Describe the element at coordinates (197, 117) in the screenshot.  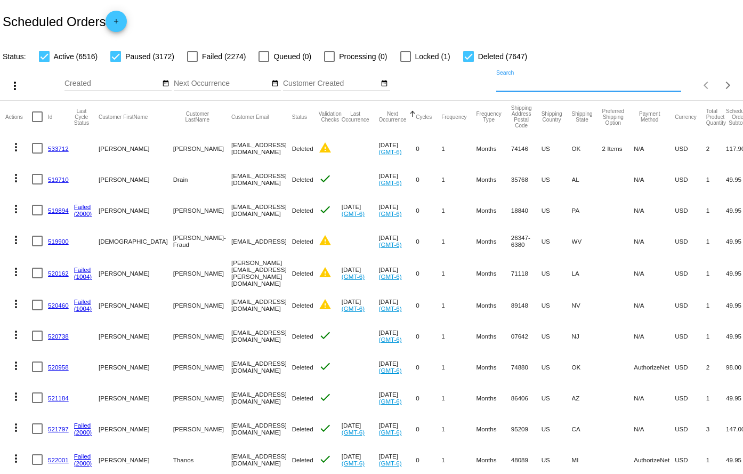
I see `button: Change sorting for CustomerLastName` at that location.